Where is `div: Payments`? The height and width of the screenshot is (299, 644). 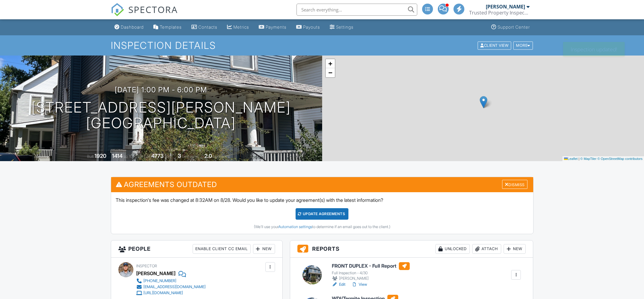 div: Payments is located at coordinates (276, 27).